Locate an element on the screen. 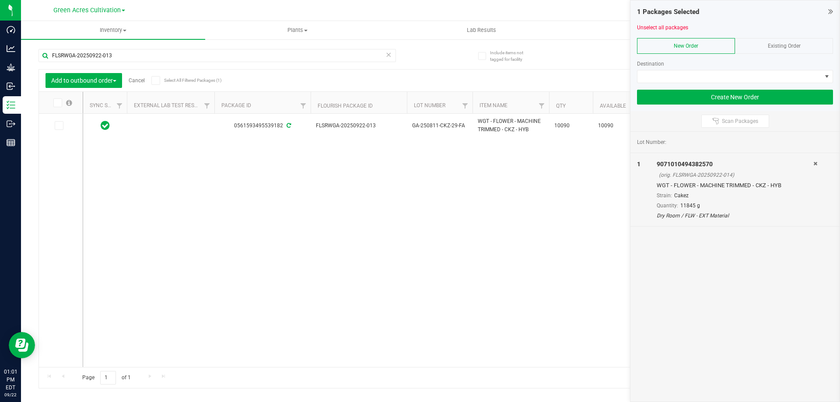 The height and width of the screenshot is (402, 840). span: WGT - FLOWER - MACHINE TRIMMED - CKZ - HYB is located at coordinates (510, 126).